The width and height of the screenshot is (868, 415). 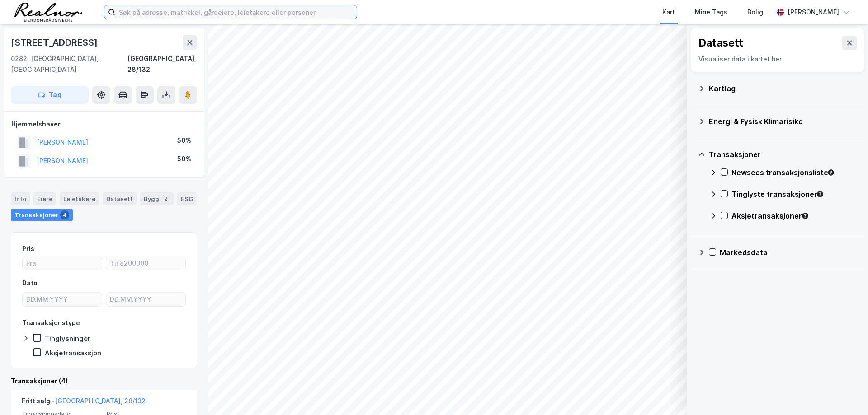 I want to click on div: Mine Tags, so click(x=711, y=12).